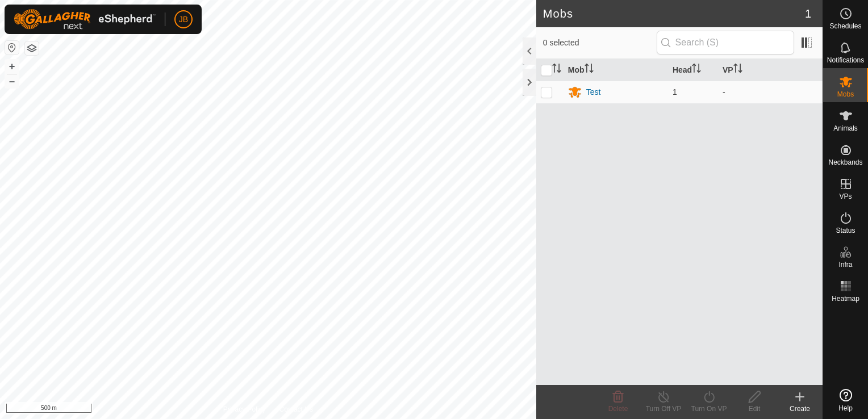 This screenshot has width=868, height=419. What do you see at coordinates (845, 299) in the screenshot?
I see `span: Heatmap` at bounding box center [845, 299].